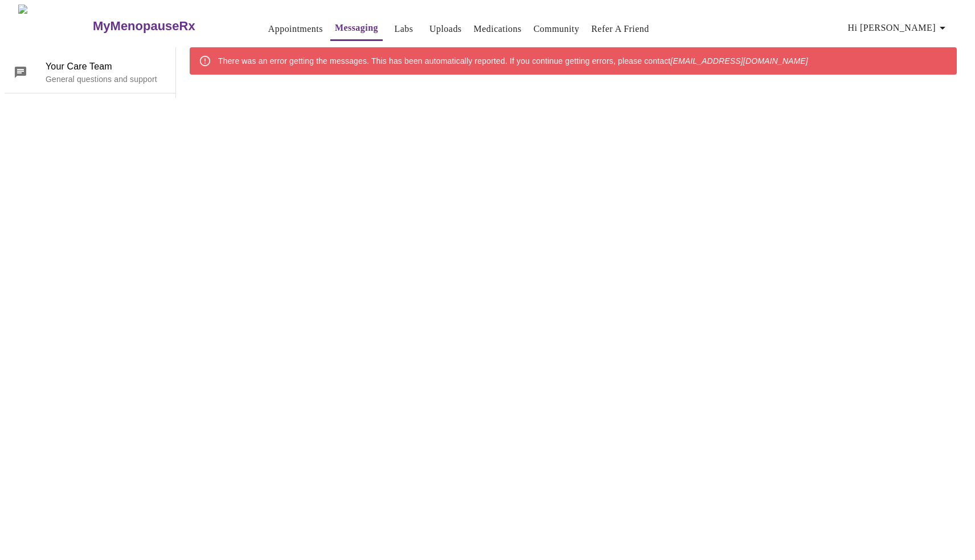 The width and height of the screenshot is (975, 560). Describe the element at coordinates (556, 29) in the screenshot. I see `button: Community` at that location.